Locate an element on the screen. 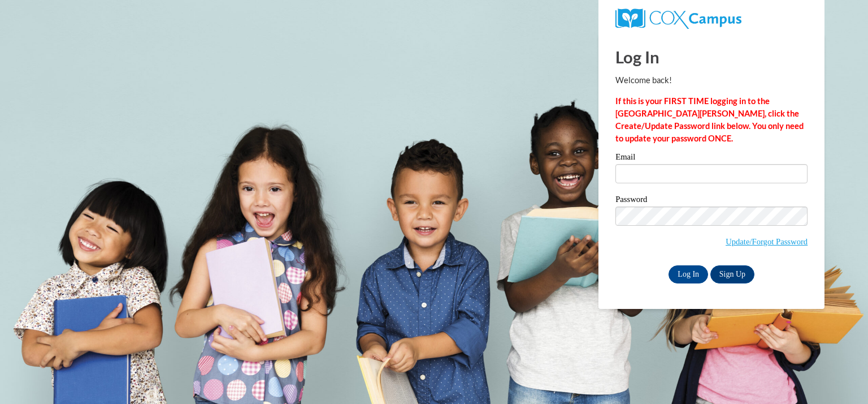  a: Update/Forgot Password is located at coordinates (767, 241).